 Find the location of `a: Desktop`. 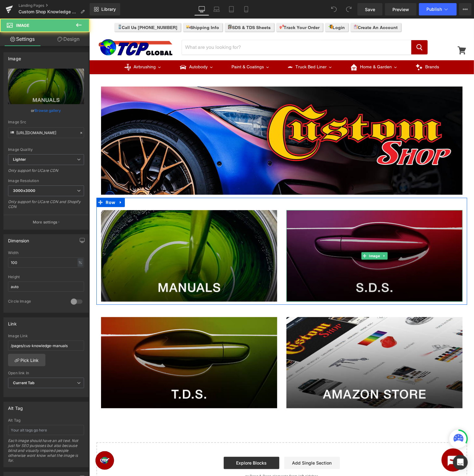

a: Desktop is located at coordinates (202, 9).